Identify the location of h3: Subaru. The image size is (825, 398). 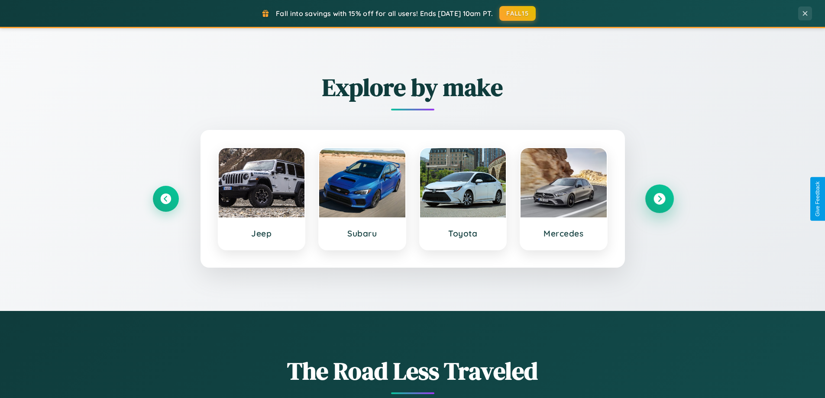
(362, 233).